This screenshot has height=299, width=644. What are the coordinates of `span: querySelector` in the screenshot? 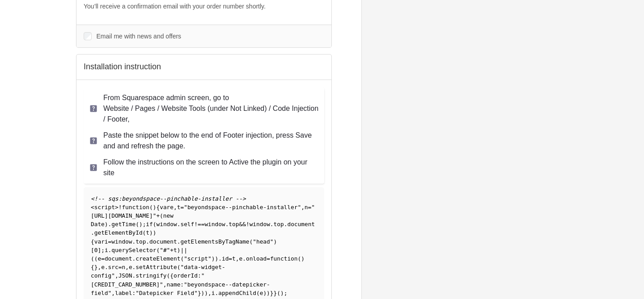 It's located at (134, 250).